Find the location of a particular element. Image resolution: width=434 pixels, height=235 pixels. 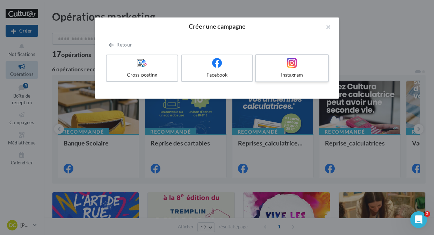

button: Retour is located at coordinates (120, 45).